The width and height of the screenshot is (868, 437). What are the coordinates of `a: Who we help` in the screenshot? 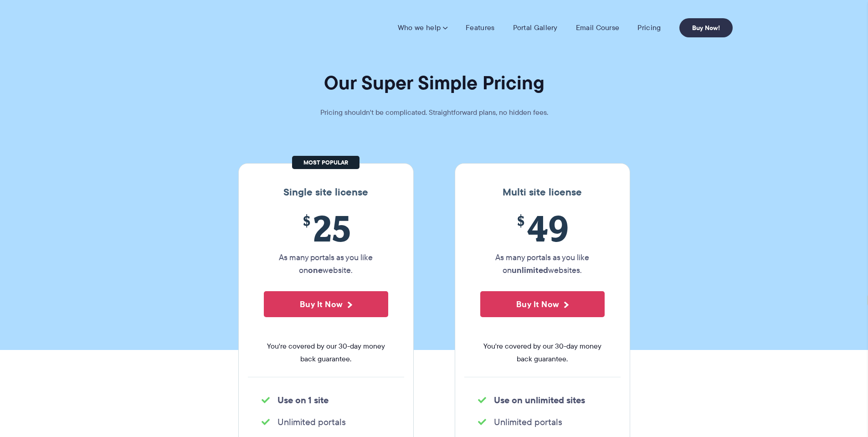 It's located at (422, 28).